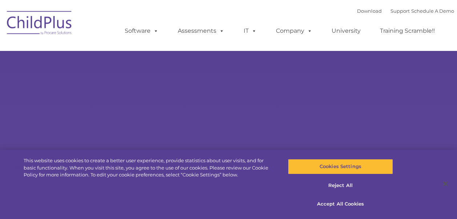 This screenshot has width=457, height=219. What do you see at coordinates (141, 31) in the screenshot?
I see `a: Software` at bounding box center [141, 31].